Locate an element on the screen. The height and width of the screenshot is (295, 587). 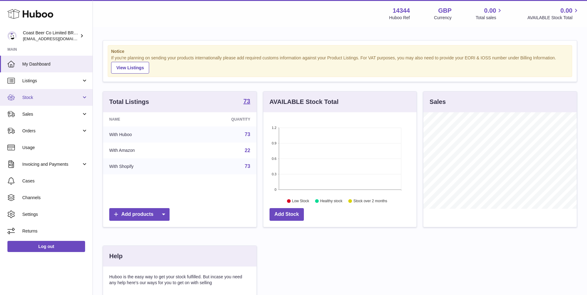
td: With Amazon is located at coordinates (145, 151).